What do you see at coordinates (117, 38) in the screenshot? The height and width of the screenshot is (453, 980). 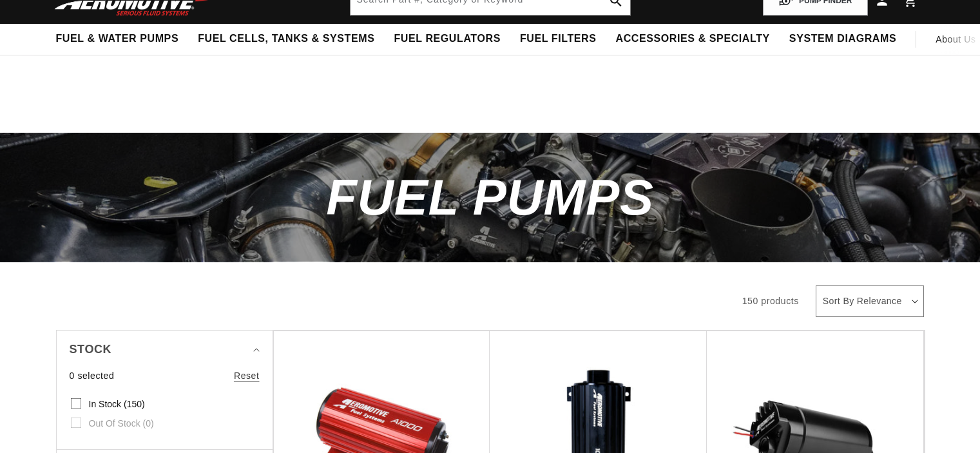 I see `span: Fuel & Water Pumps` at bounding box center [117, 38].